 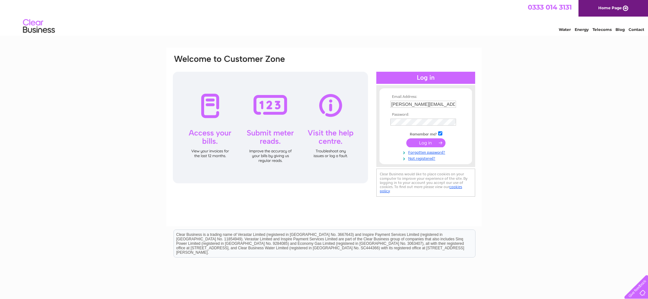 I want to click on th: Password:, so click(x=426, y=115).